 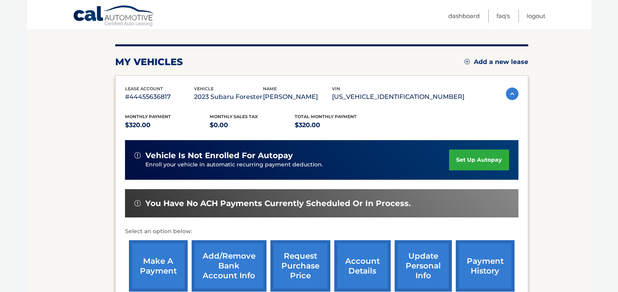 What do you see at coordinates (148, 116) in the screenshot?
I see `span: Monthly Payment` at bounding box center [148, 116].